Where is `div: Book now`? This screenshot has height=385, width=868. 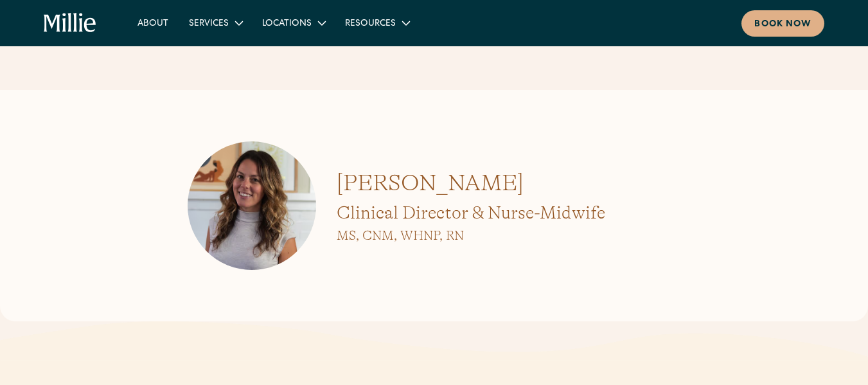 div: Book now is located at coordinates (783, 25).